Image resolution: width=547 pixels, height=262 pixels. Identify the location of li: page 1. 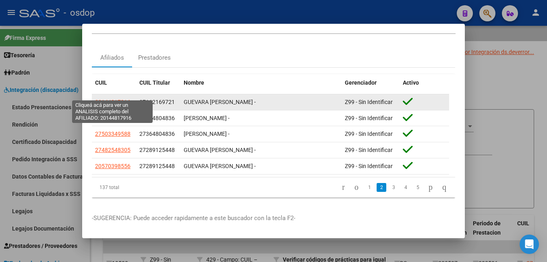
(369, 187).